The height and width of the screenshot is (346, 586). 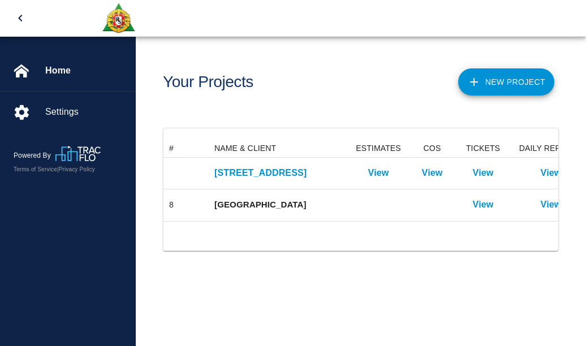 What do you see at coordinates (78, 153) in the screenshot?
I see `img: TracFlo` at bounding box center [78, 153].